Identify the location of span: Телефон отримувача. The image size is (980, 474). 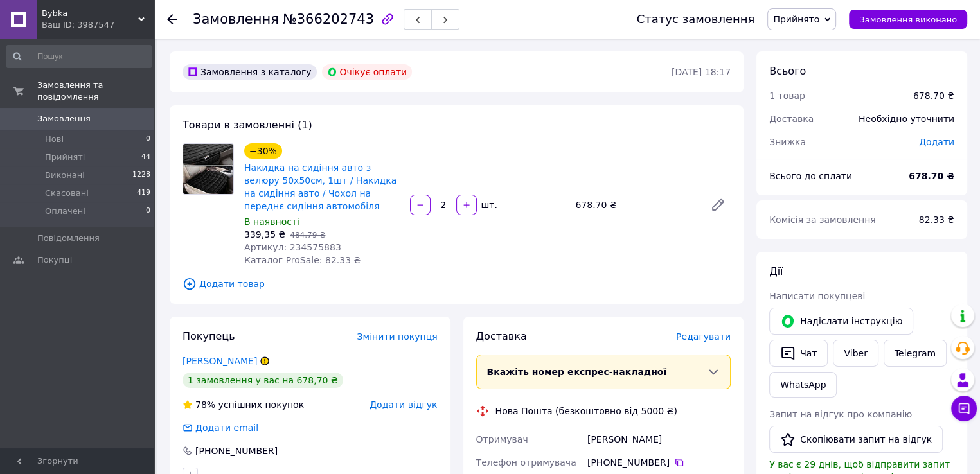
(526, 463).